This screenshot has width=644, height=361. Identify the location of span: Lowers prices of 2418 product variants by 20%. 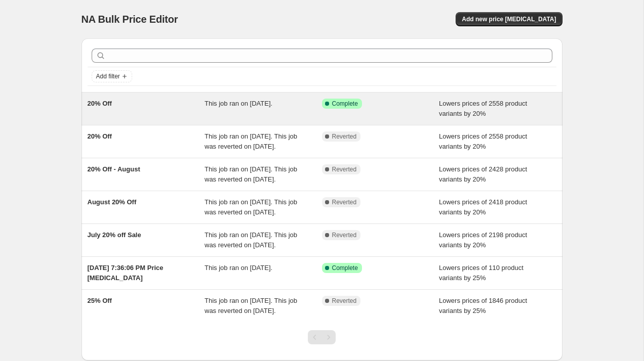
(483, 207).